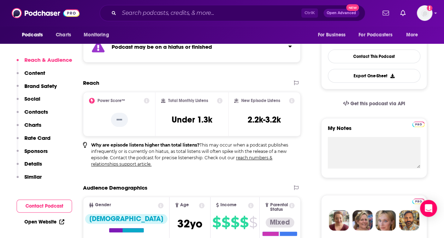 The image size is (444, 238). I want to click on p: This may occur when a podcast publishes infrequently or is currently on hiatus, as total listens ..., so click(196, 155).